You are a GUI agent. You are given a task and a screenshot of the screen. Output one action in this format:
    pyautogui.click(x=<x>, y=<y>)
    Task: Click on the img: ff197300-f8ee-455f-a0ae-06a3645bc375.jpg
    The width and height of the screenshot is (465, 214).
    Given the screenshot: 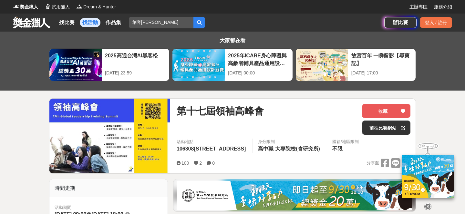 What is the action you would take?
    pyautogui.click(x=428, y=177)
    